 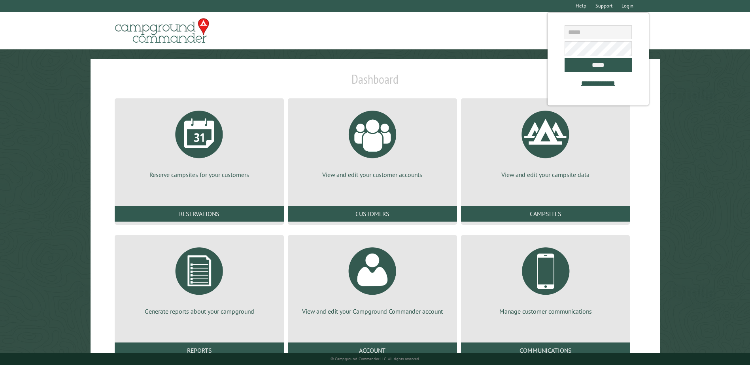 What do you see at coordinates (372, 351) in the screenshot?
I see `a: Account` at bounding box center [372, 351].